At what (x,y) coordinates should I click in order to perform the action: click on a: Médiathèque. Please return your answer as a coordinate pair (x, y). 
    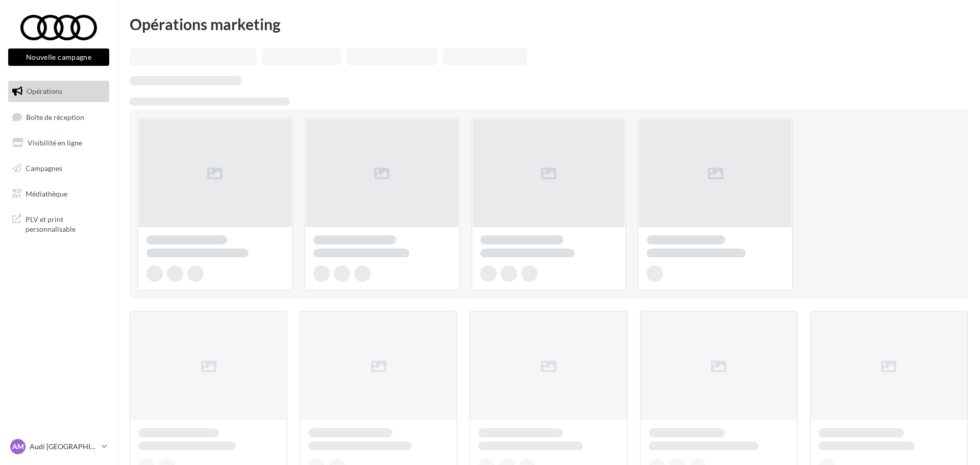
    Looking at the image, I should click on (59, 194).